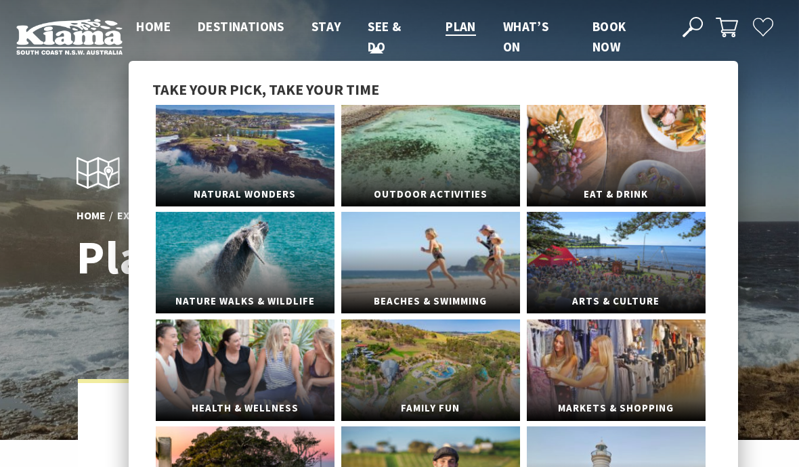  I want to click on span: Beaches & Swimming, so click(431, 301).